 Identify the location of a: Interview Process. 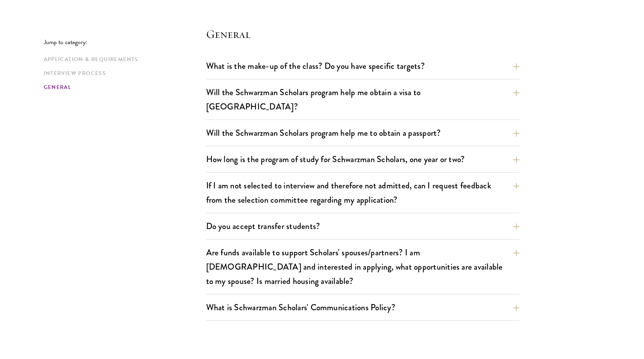
(123, 73).